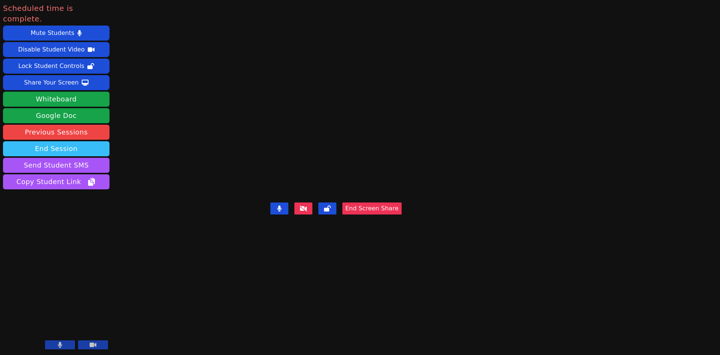 The width and height of the screenshot is (720, 355). Describe the element at coordinates (56, 83) in the screenshot. I see `button: Share Your Screen` at that location.